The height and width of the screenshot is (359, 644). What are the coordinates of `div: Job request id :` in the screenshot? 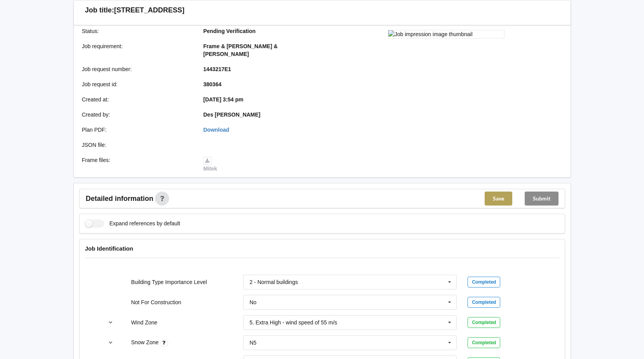 It's located at (137, 84).